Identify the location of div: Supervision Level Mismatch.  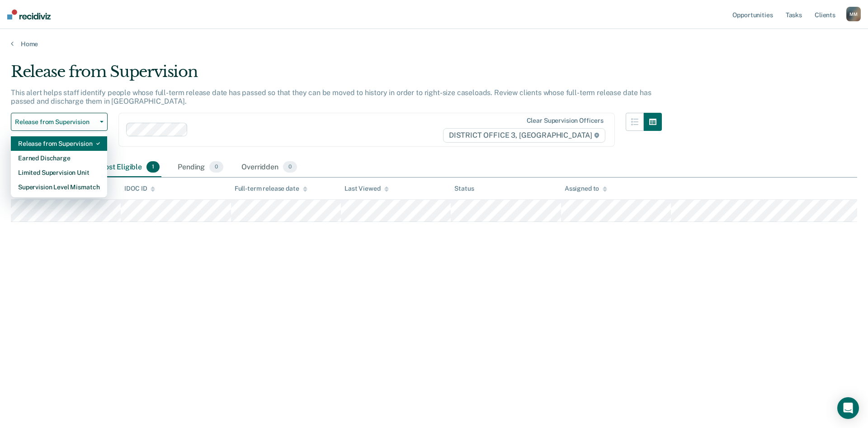
(58, 187).